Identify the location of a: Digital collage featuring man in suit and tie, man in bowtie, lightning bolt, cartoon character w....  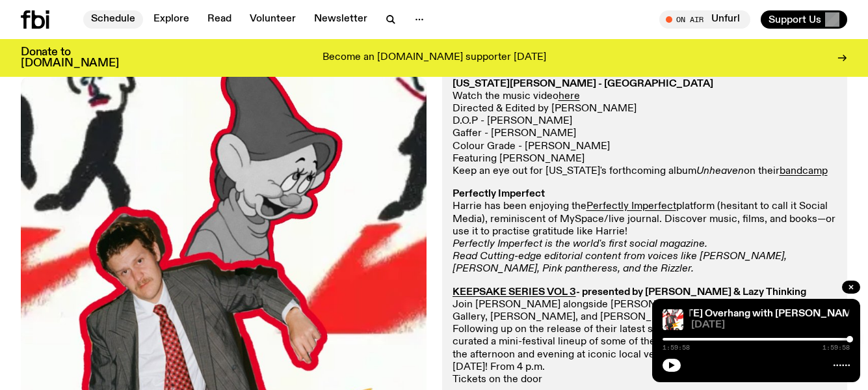
(673, 319).